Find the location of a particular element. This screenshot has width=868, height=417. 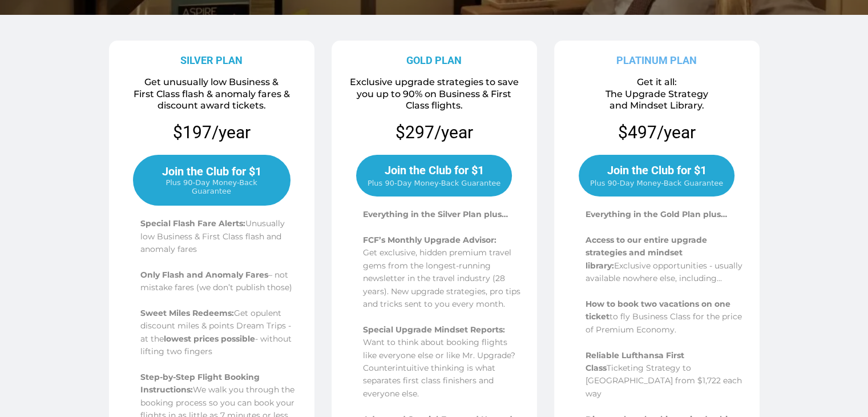

strong: GOLD PLAN is located at coordinates (434, 60).